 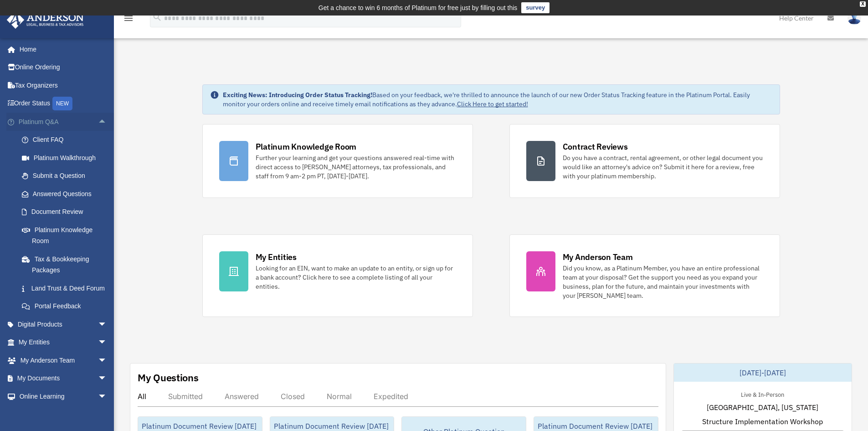 I want to click on a: Platinum Q&Aarrow_drop_up, so click(x=63, y=122).